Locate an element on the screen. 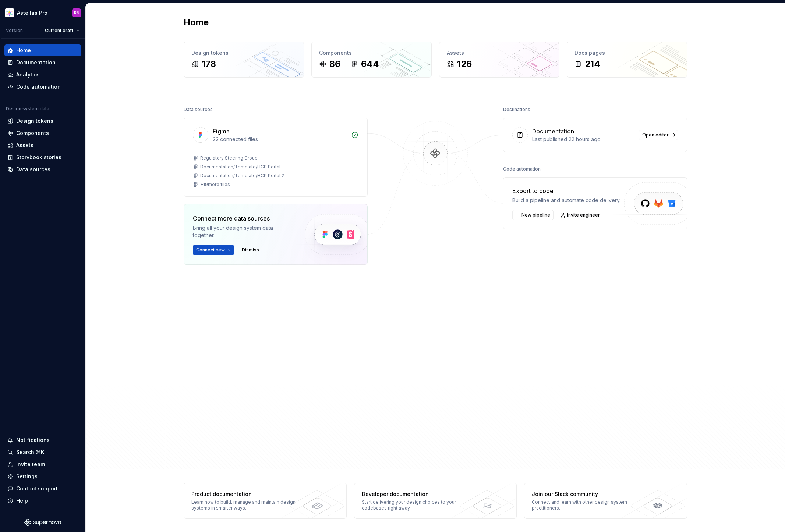  div: + 19 more files is located at coordinates (214, 185).